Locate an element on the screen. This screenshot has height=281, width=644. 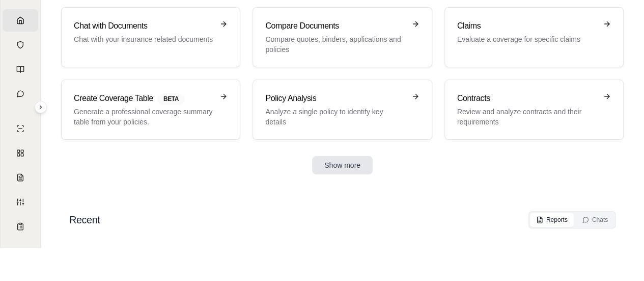
h3: Contracts is located at coordinates (527, 98).